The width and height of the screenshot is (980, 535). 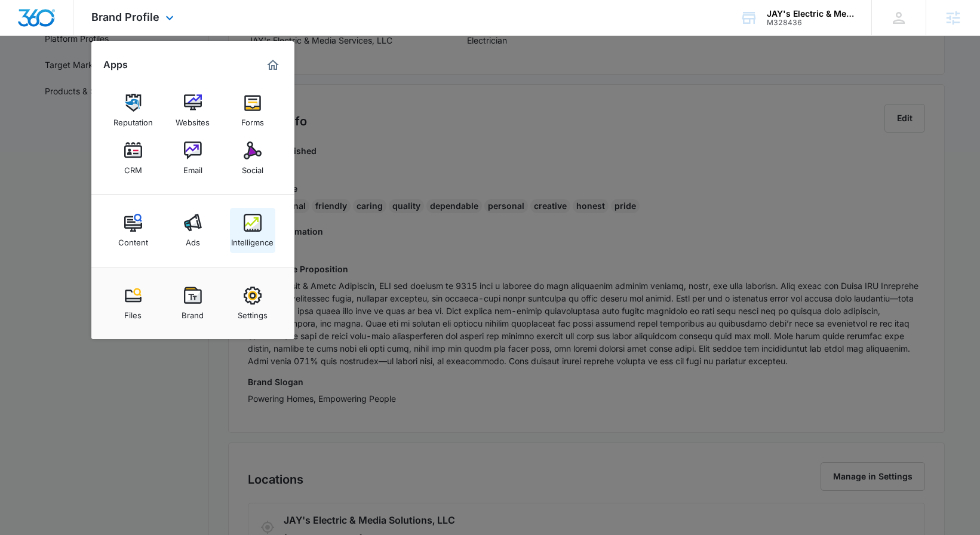 What do you see at coordinates (133, 231) in the screenshot?
I see `a: Content` at bounding box center [133, 231].